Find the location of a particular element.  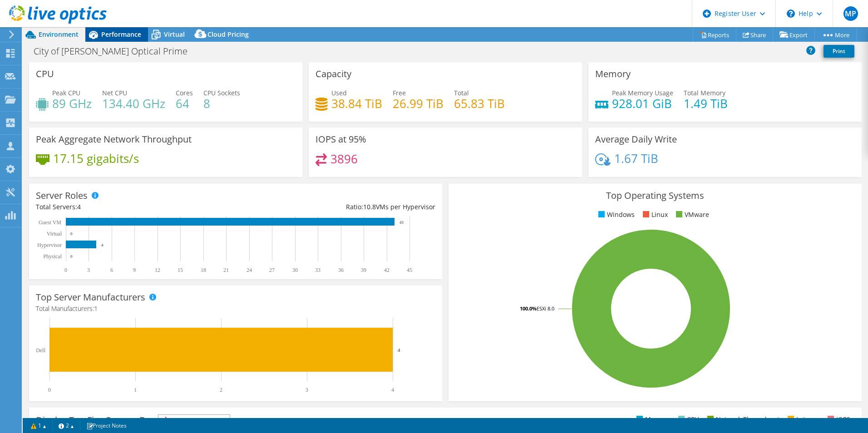

a: Share is located at coordinates (754, 35).